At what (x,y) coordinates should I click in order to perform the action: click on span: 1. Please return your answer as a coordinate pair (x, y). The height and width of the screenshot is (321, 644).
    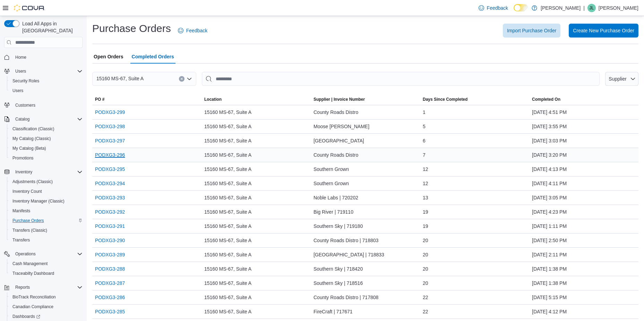
    Looking at the image, I should click on (424, 112).